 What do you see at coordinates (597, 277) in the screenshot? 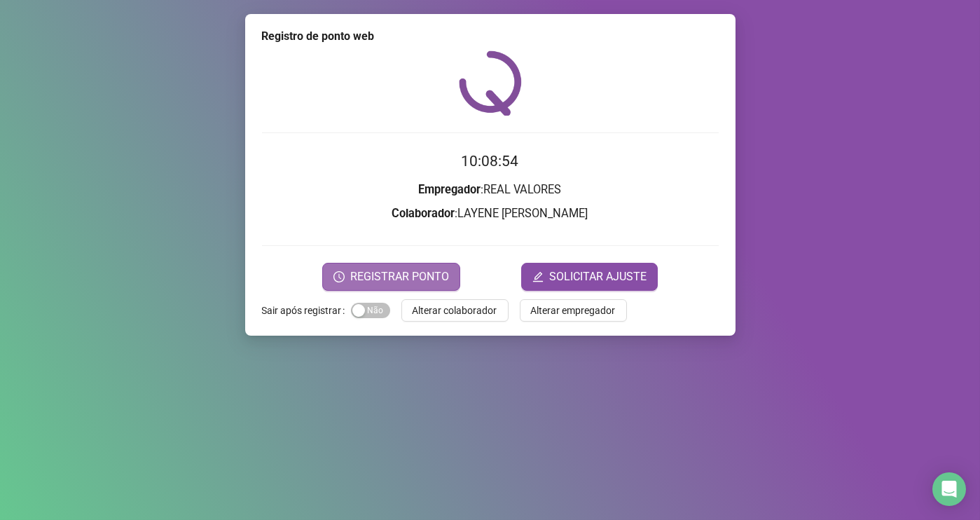
I see `span: SOLICITAR AJUSTE` at bounding box center [597, 277].